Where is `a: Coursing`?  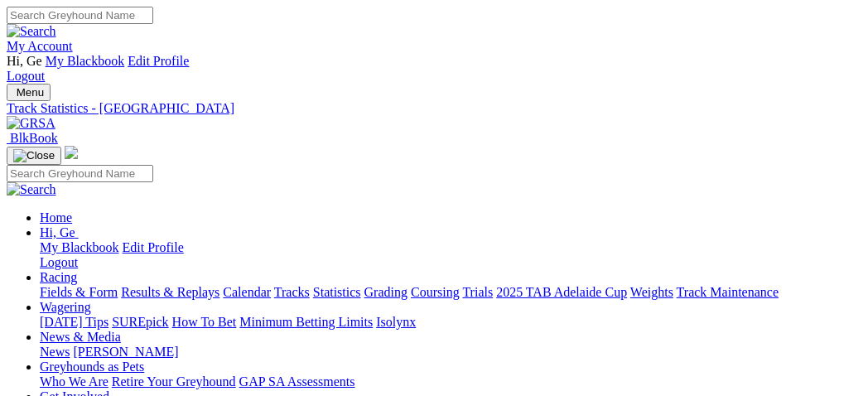
a: Coursing is located at coordinates (434, 291).